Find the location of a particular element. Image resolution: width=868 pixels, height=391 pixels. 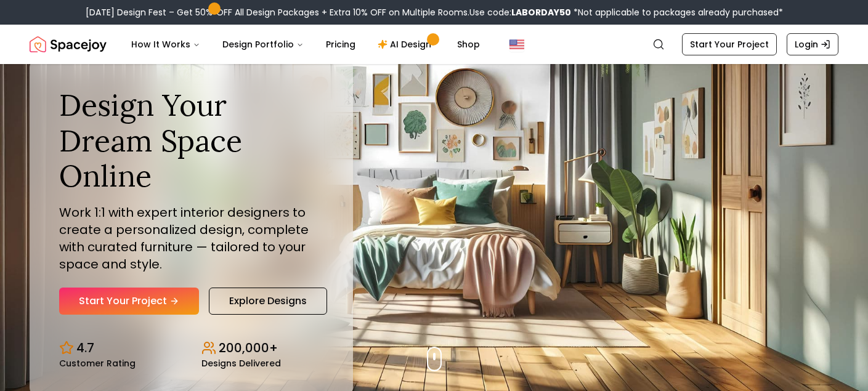

a: Login is located at coordinates (812, 44).